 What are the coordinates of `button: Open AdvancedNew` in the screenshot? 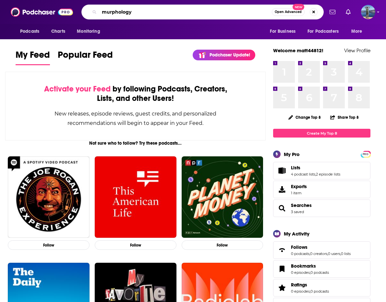 It's located at (288, 12).